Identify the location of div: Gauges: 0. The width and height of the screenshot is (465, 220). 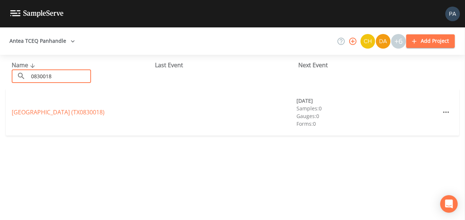
(367, 116).